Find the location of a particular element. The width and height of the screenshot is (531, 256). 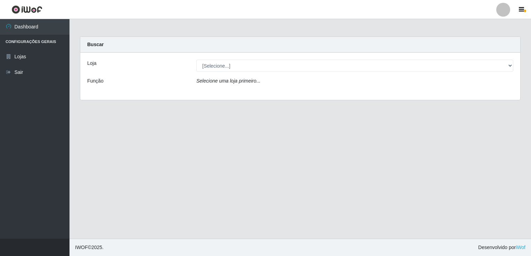

label: Loja is located at coordinates (92, 63).